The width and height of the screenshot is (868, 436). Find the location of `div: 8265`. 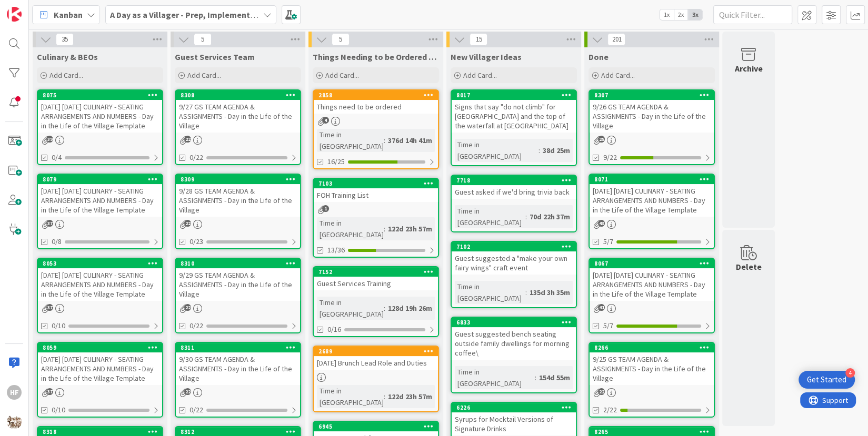

div: 8265 is located at coordinates (654, 432).